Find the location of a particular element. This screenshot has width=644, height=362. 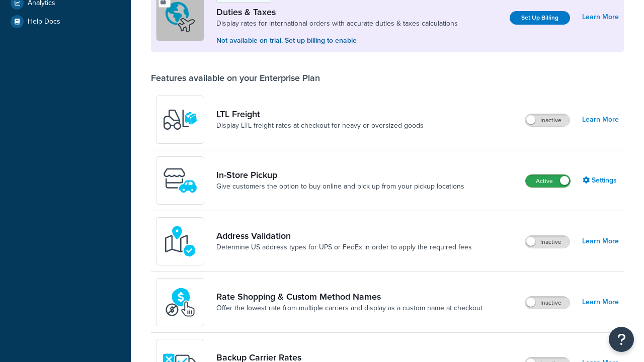

a: Address Validation is located at coordinates (344, 236).